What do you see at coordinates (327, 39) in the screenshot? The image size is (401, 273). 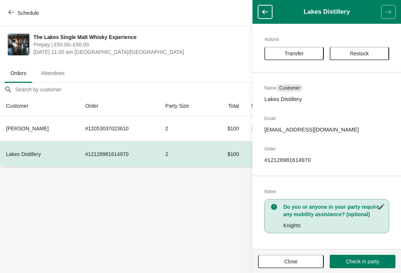 I see `h2: Actions` at bounding box center [327, 39].